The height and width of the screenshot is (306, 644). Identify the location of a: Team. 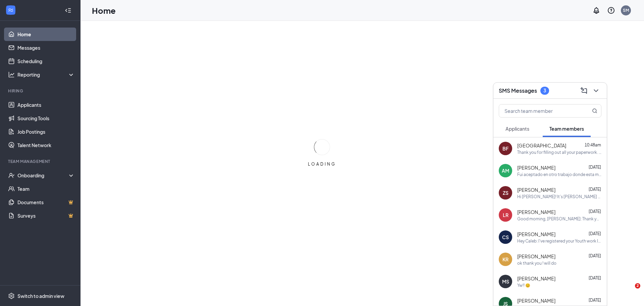
(46, 189).